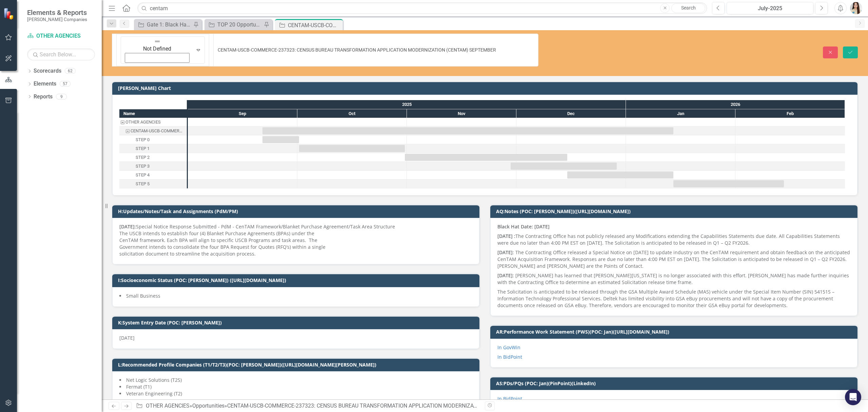  Describe the element at coordinates (154, 380) in the screenshot. I see `span: Net Logic Solutions (T2S)` at that location.